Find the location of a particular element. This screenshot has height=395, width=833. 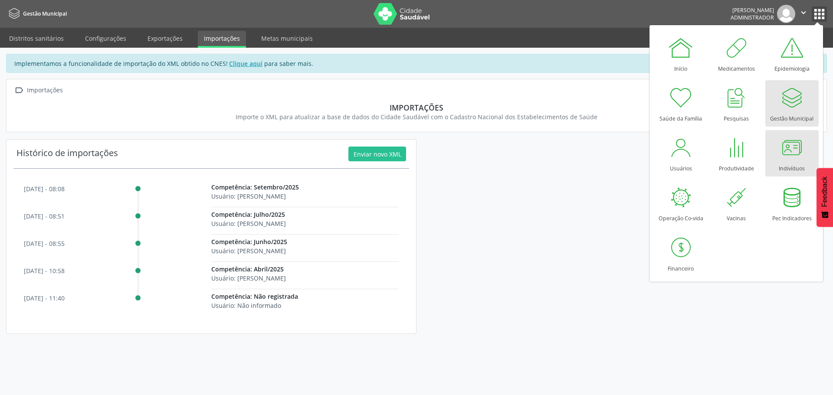

span: Usuário: Não informado is located at coordinates (246, 305).